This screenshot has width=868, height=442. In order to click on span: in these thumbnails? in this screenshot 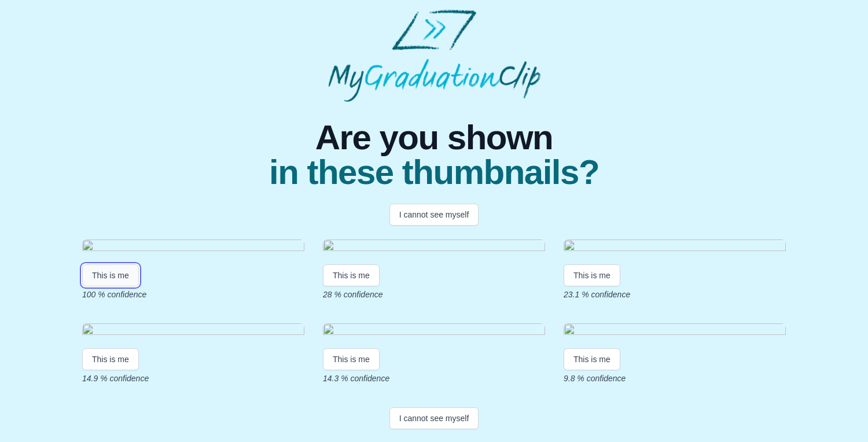, I will do `click(434, 172)`.